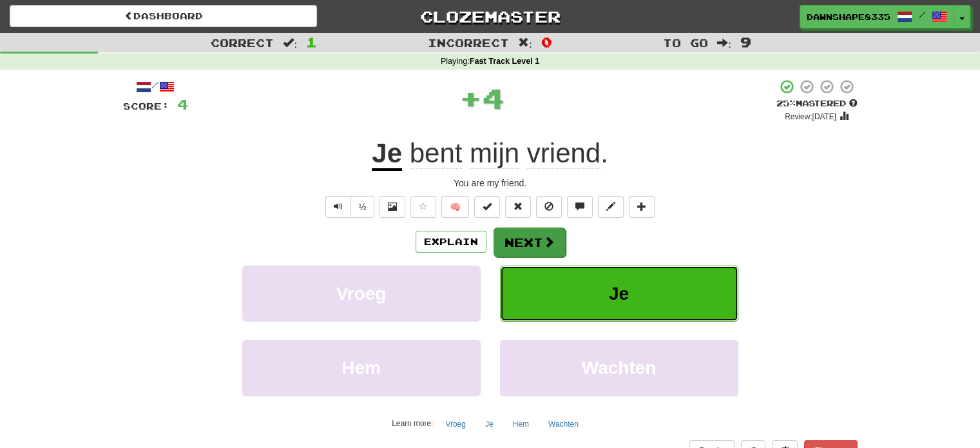 The image size is (980, 448). I want to click on span: Correct, so click(242, 42).